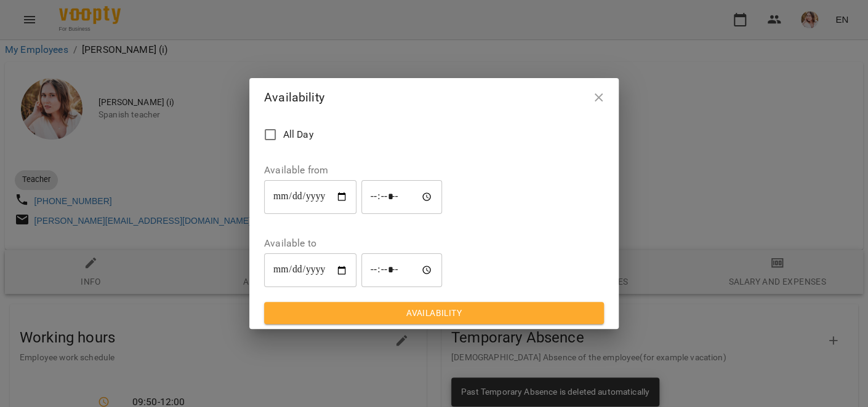  I want to click on label: Available to, so click(353, 244).